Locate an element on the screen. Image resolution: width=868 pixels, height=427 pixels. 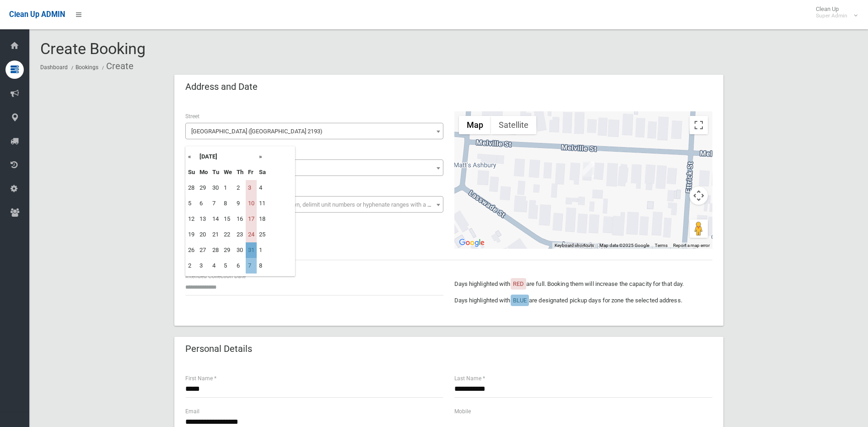
td: 19 is located at coordinates (191, 234).